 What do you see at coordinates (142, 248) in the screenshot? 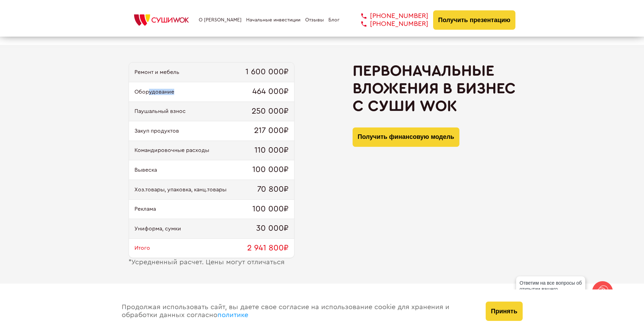
I see `span: Итого` at bounding box center [142, 248].